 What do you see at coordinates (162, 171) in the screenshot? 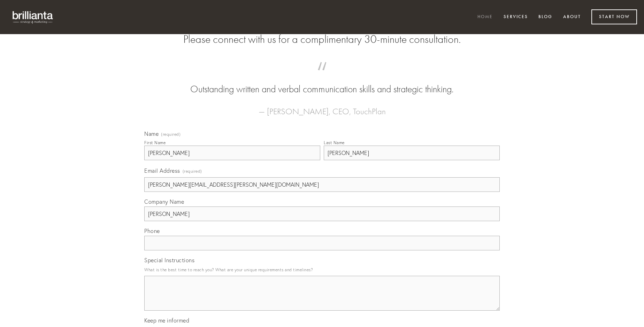
I see `span: Email Address` at bounding box center [162, 171].